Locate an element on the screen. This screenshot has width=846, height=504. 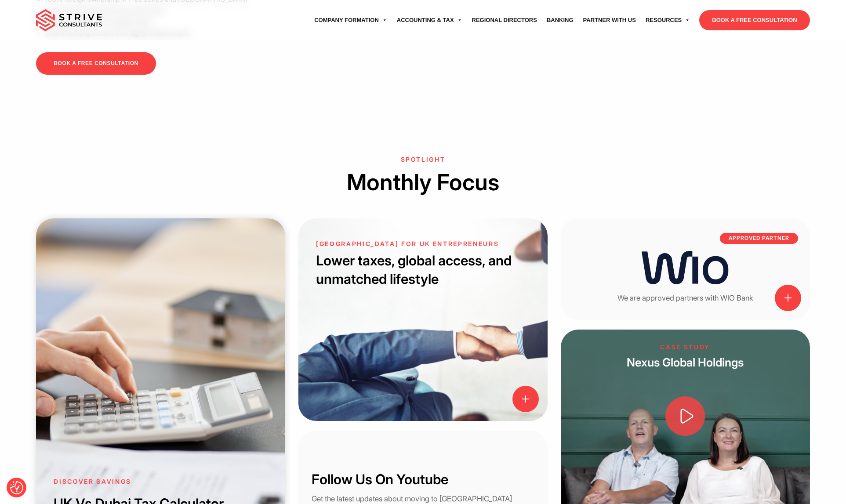
img: Revisit consent button is located at coordinates (17, 488).